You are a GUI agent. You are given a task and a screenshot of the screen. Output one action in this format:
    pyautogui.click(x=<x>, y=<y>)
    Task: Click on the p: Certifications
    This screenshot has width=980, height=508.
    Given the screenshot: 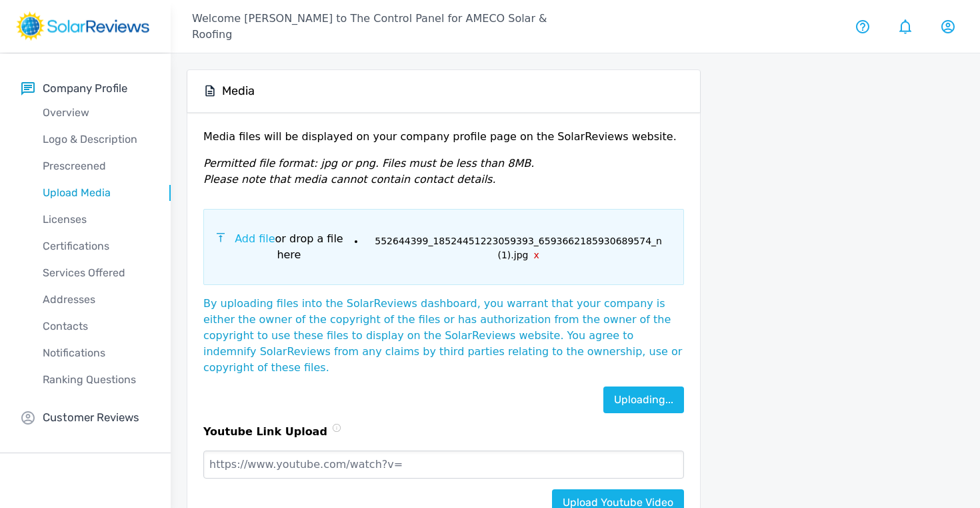 What is the action you would take?
    pyautogui.click(x=96, y=246)
    